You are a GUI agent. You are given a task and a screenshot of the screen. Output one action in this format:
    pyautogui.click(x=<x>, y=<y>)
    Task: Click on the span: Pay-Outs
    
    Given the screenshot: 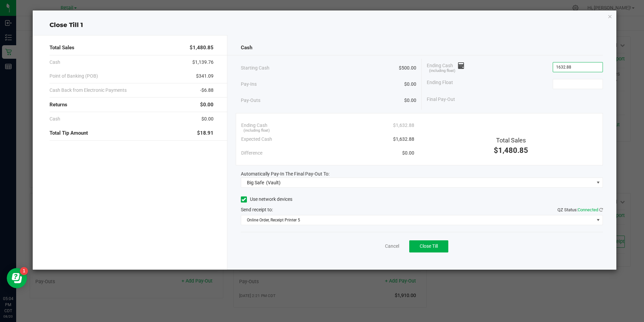 What is the action you would take?
    pyautogui.click(x=251, y=100)
    